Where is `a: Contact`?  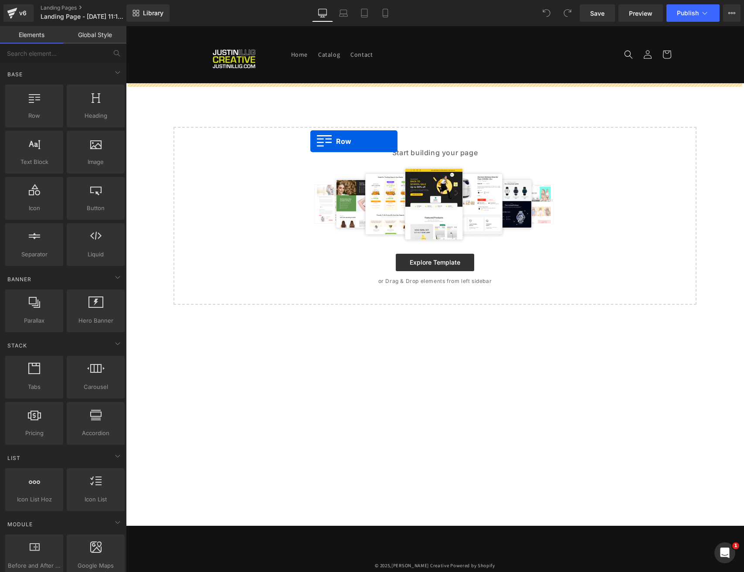
a: Contact is located at coordinates (235, 28).